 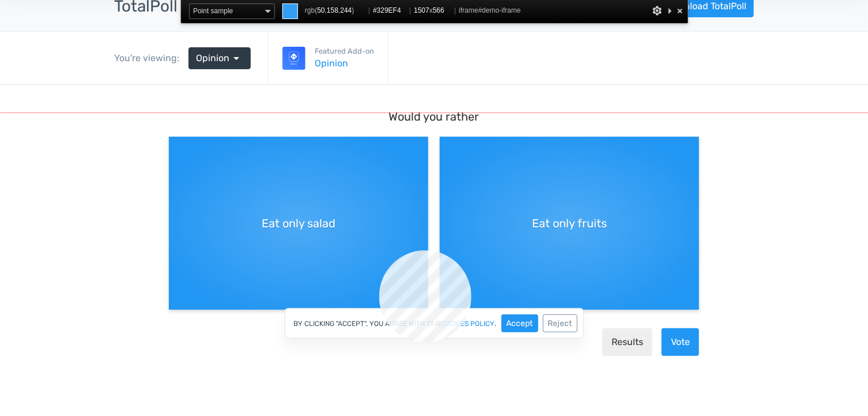 What do you see at coordinates (294, 58) in the screenshot?
I see `img: Opinion` at bounding box center [294, 58].